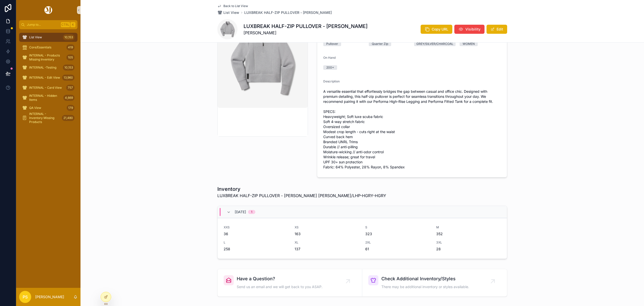  What do you see at coordinates (330, 57) in the screenshot?
I see `span: On Hand` at bounding box center [330, 57].